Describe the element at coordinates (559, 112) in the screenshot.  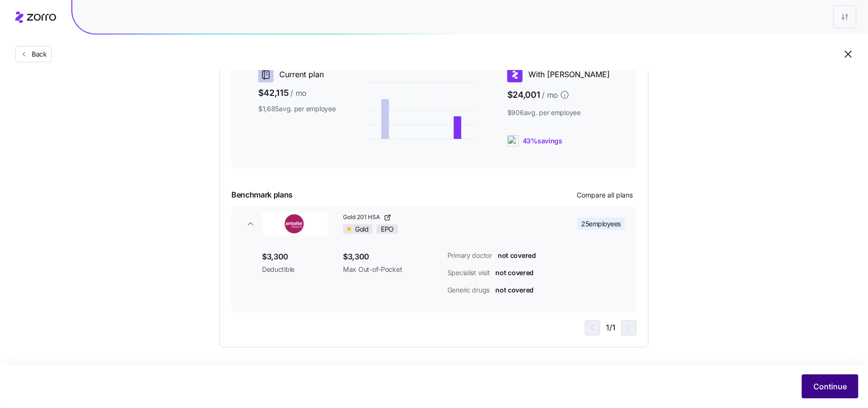
I see `span: $906 avg. per employee` at that location.